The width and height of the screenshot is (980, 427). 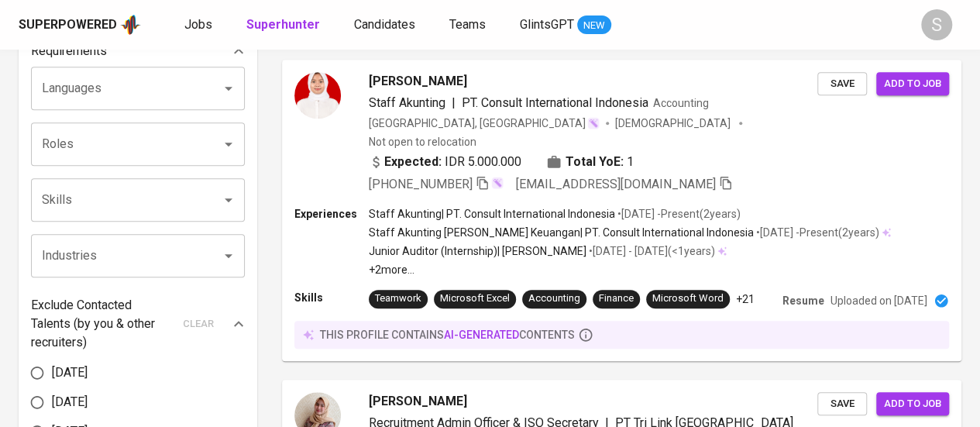 I want to click on span: Accounting, so click(x=681, y=103).